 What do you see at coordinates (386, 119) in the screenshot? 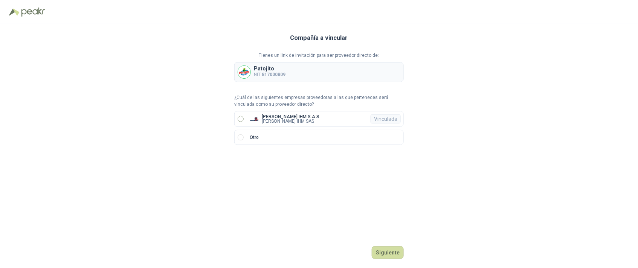
I see `div: Vinculada` at bounding box center [386, 119].